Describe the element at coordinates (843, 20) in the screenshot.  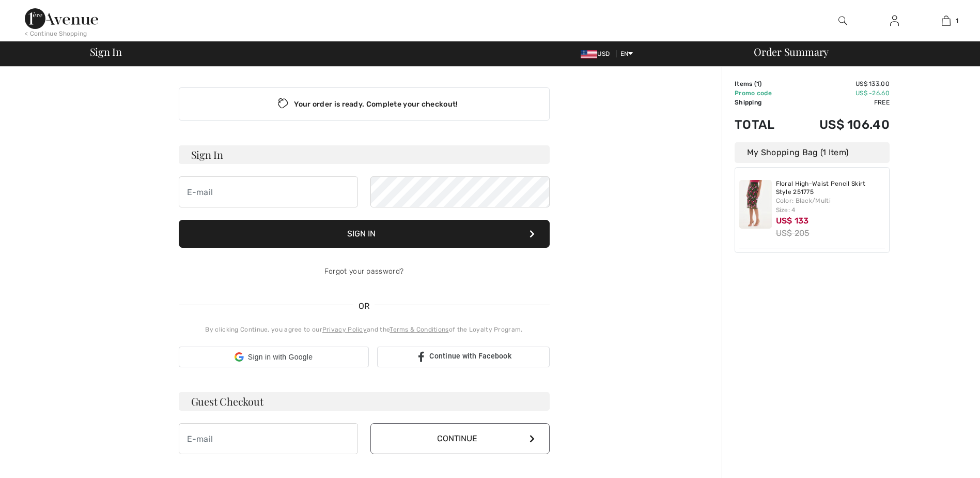
I see `img: search the website` at that location.